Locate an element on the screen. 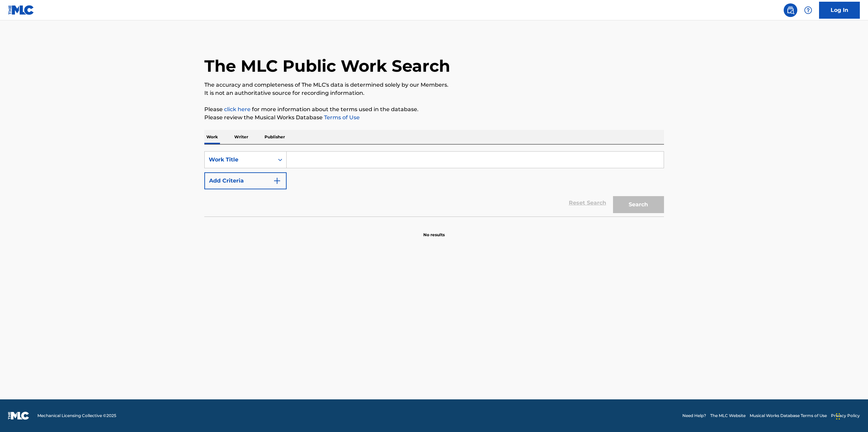  p: Please review the Musical Works Database is located at coordinates (434, 118).